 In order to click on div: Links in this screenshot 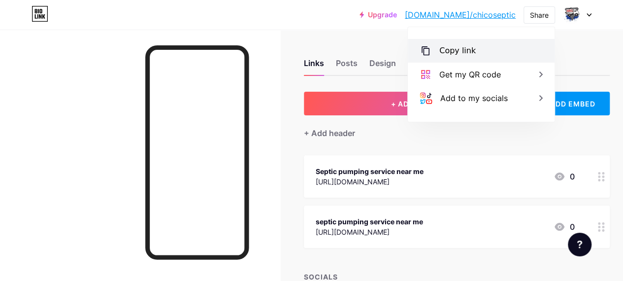, I will do `click(314, 66)`.